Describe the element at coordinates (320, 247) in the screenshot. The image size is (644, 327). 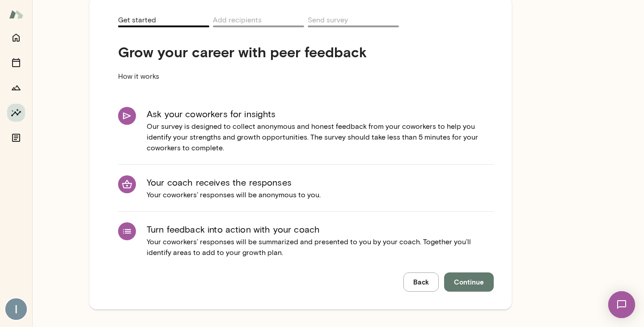
I see `p: Your coworkers’ responses will be summarized and presented to you by your coach. Together you’ll ...` at that location.